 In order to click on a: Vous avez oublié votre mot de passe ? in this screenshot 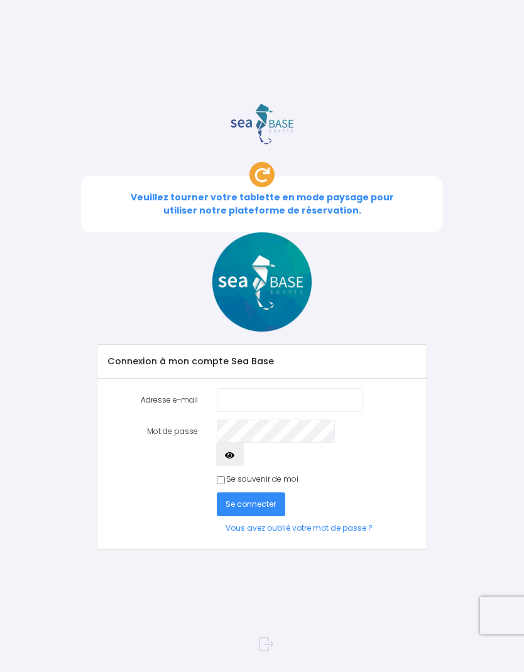, I will do `click(300, 528)`.